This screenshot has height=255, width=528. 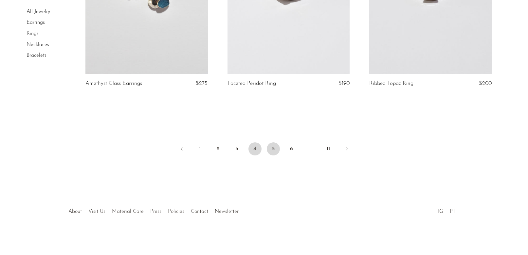 I want to click on a: Necklaces, so click(x=38, y=45).